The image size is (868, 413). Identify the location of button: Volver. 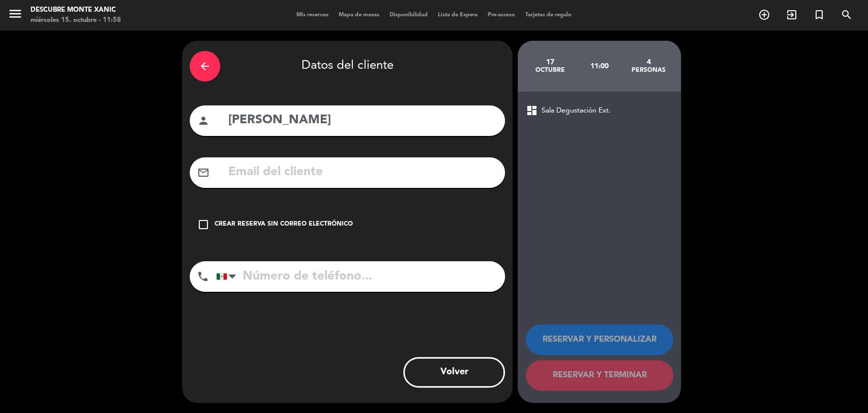
(455, 372).